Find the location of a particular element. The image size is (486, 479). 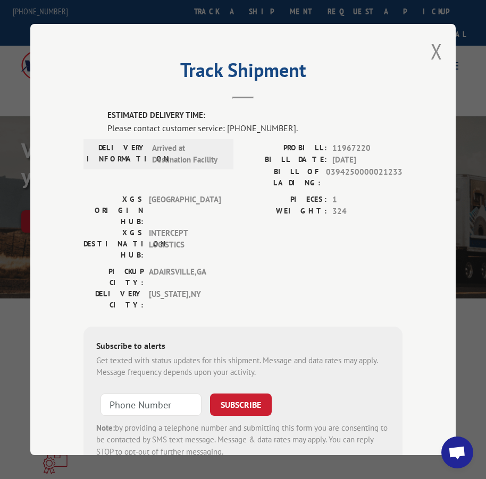

span: 324 is located at coordinates (367, 212).